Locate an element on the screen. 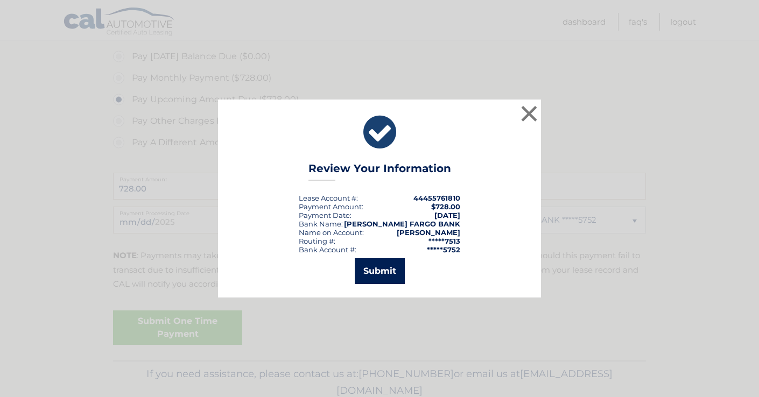 Image resolution: width=759 pixels, height=397 pixels. div: Name on Account: is located at coordinates (331, 233).